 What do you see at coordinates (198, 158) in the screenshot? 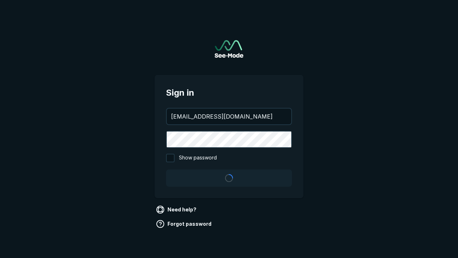
I see `span: Show password` at bounding box center [198, 158].